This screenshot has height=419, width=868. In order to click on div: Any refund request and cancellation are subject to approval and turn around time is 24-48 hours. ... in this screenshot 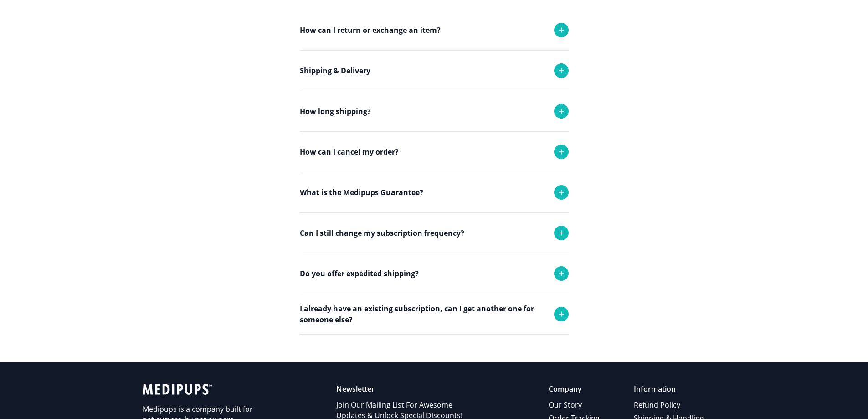, I will do `click(434, 212)`.